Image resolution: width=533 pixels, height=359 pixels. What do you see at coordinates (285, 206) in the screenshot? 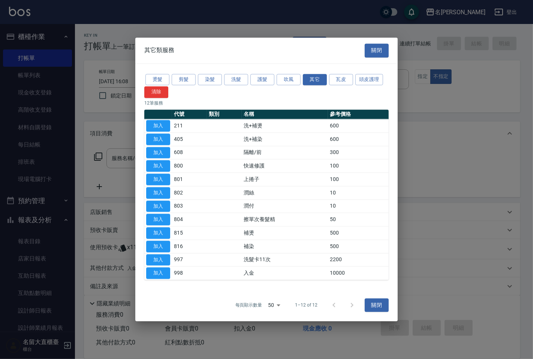
I see `td: 潤付` at bounding box center [285, 206].